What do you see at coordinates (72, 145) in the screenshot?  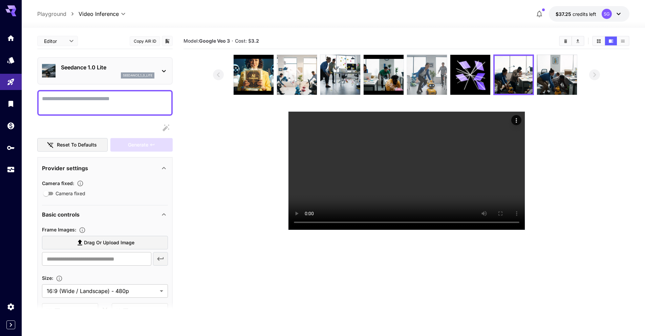 I see `button: Reset to defaults` at bounding box center [72, 145].